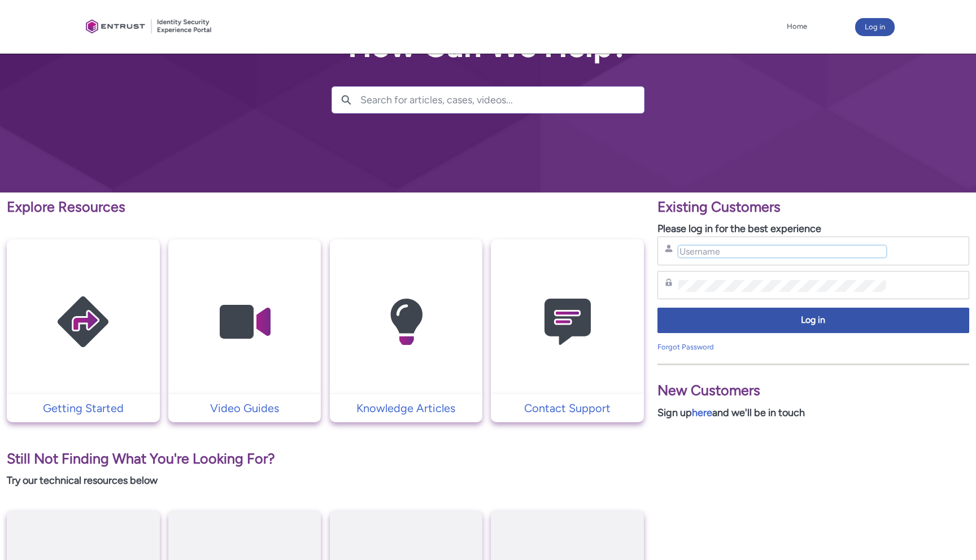 The width and height of the screenshot is (976, 560). What do you see at coordinates (83, 409) in the screenshot?
I see `a: Getting Started` at bounding box center [83, 409].